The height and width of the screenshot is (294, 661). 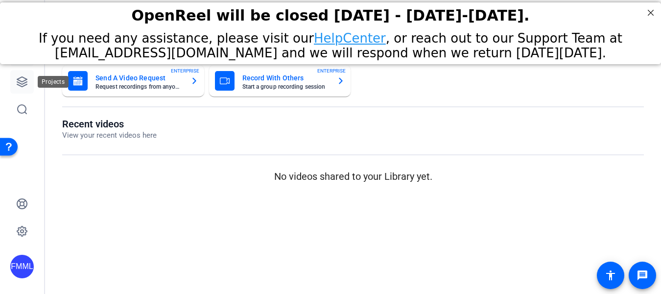 I want to click on div: Search, so click(x=48, y=109).